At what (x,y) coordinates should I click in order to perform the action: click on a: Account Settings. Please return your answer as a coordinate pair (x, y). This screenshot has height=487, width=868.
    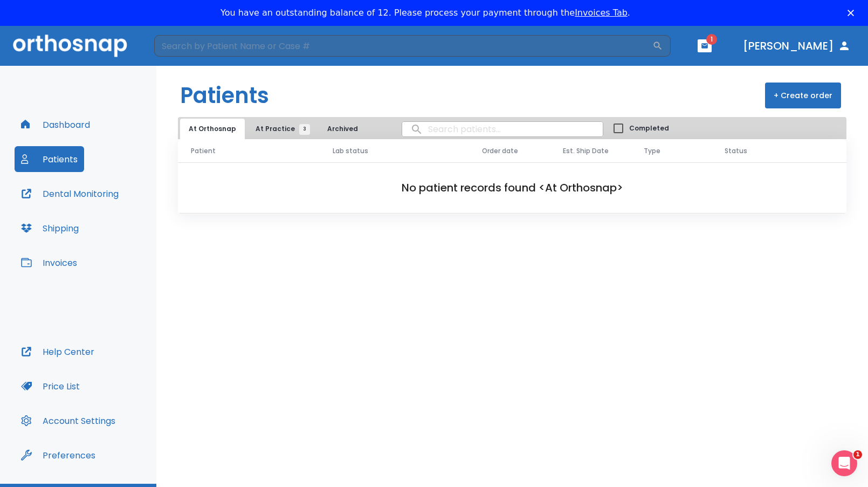
    Looking at the image, I should click on (68, 420).